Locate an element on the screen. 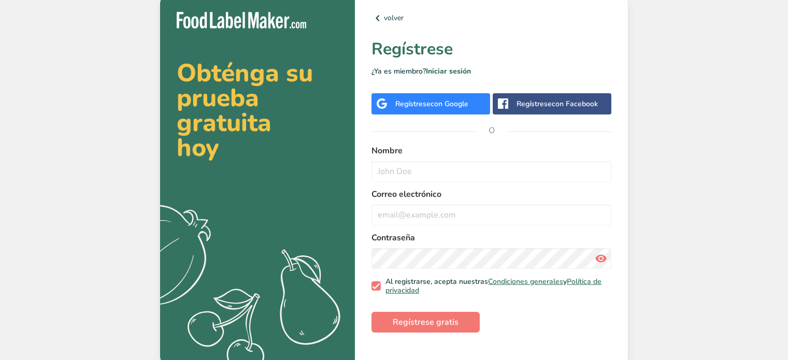  span: con Facebook is located at coordinates (575, 104).